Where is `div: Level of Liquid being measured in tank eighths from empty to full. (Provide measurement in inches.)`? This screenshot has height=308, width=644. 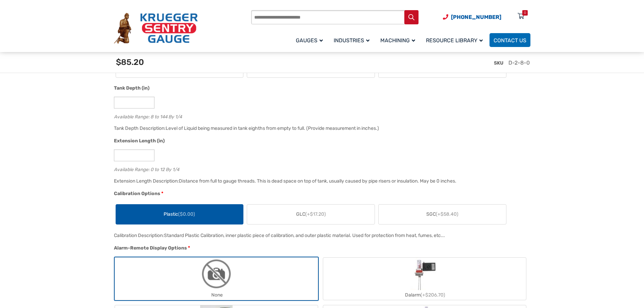
div: Level of Liquid being measured in tank eighths from empty to full. (Provide measurement in inches.) is located at coordinates (272, 128).